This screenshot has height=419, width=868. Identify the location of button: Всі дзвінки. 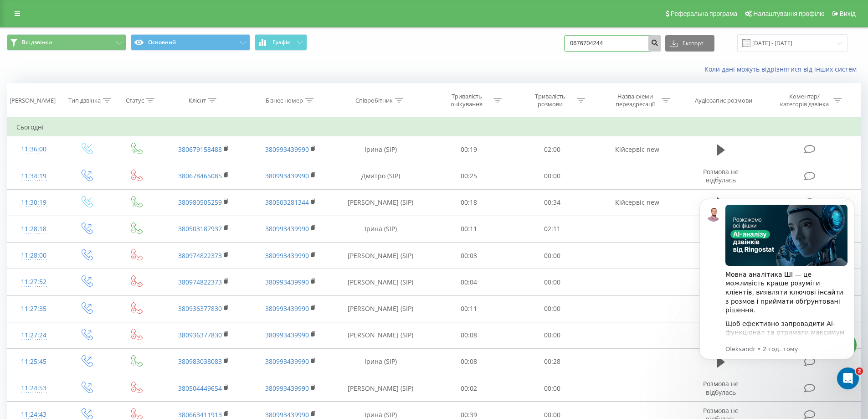
(67, 43).